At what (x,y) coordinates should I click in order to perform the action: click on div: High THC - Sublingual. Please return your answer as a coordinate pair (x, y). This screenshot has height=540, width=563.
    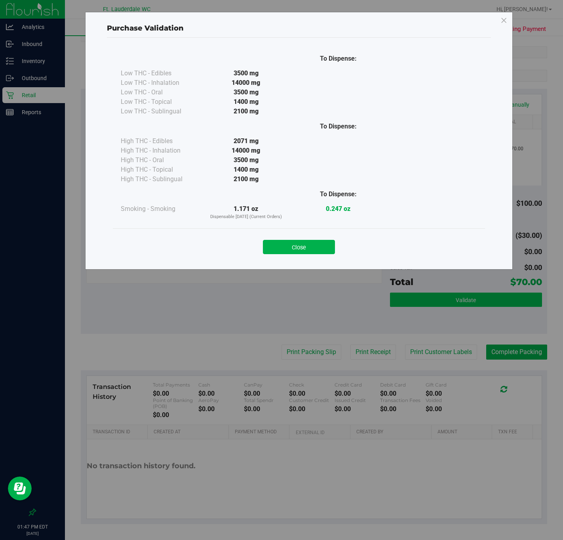
    Looking at the image, I should click on (160, 179).